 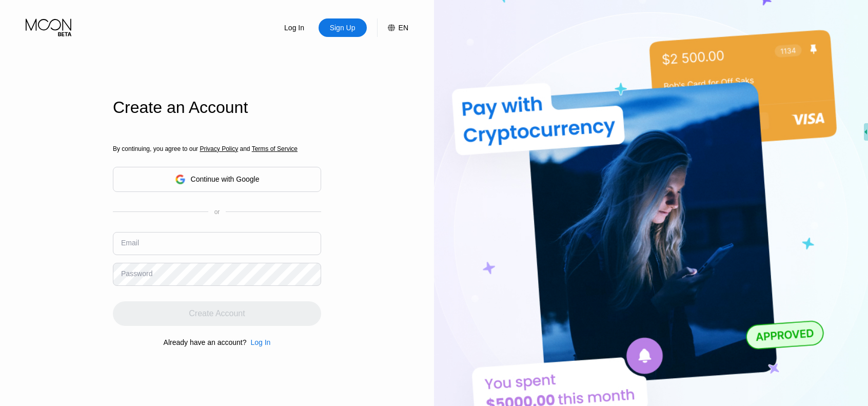 What do you see at coordinates (130, 243) in the screenshot?
I see `div: Email` at bounding box center [130, 243].